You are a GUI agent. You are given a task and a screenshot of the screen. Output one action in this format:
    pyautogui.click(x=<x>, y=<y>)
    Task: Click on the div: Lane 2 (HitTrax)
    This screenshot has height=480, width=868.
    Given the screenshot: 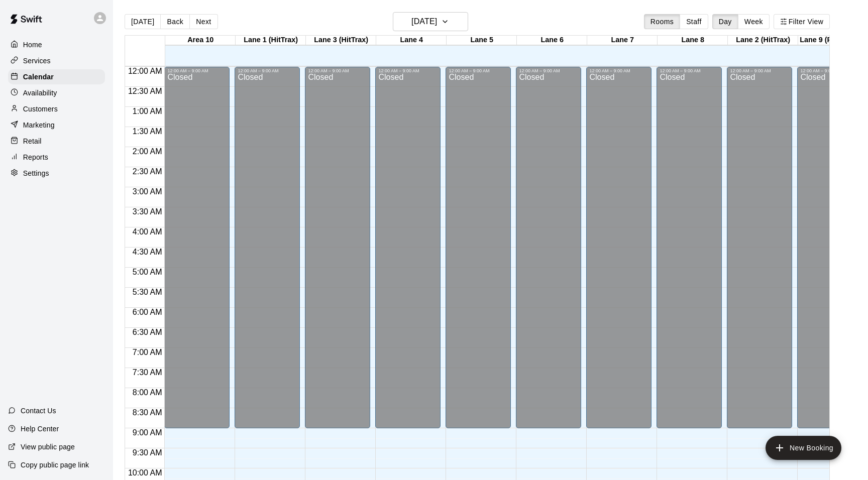 What is the action you would take?
    pyautogui.click(x=763, y=40)
    